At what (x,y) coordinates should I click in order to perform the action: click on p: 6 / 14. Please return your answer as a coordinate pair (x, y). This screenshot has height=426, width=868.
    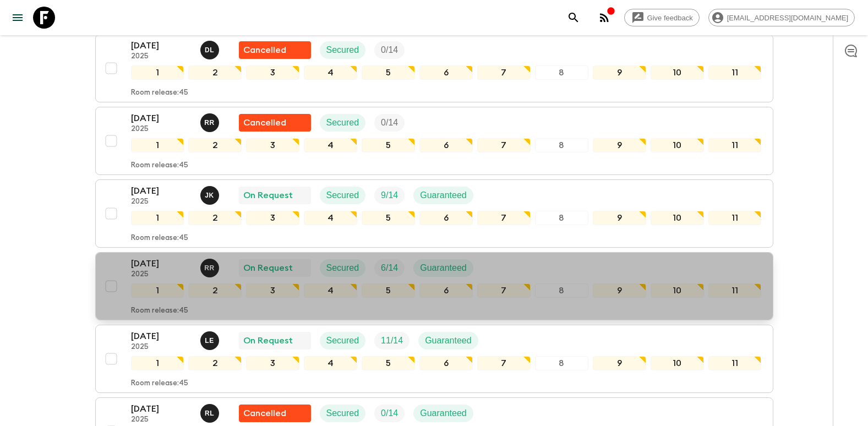
    Looking at the image, I should click on (389, 268).